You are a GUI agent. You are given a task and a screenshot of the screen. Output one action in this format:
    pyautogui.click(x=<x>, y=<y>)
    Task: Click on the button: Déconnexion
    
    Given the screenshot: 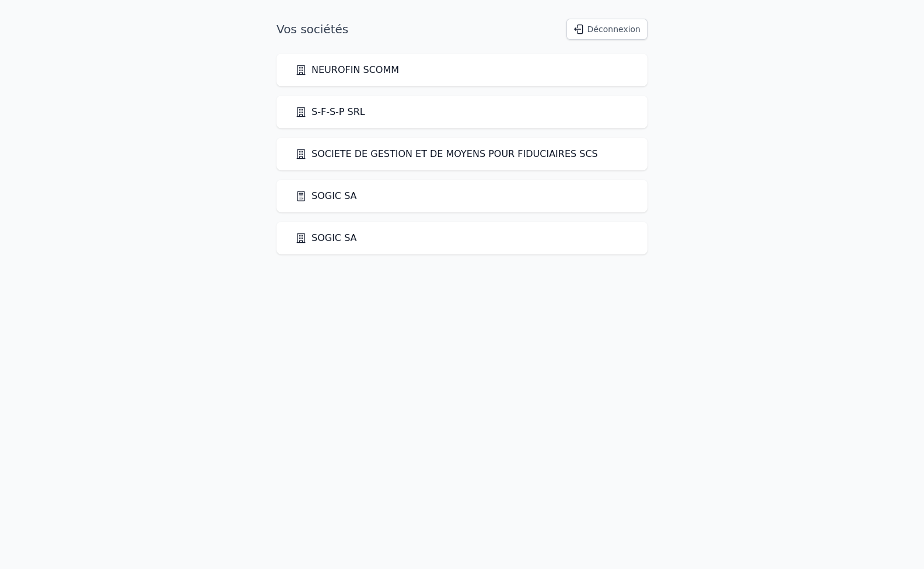 What is the action you would take?
    pyautogui.click(x=607, y=29)
    